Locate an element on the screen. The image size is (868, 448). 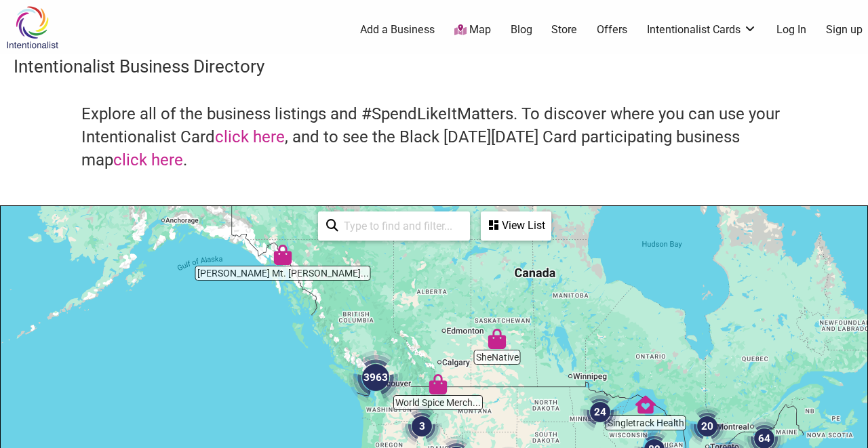
div: Tripp's Mt. Juneau Trading Post is located at coordinates (283, 255).